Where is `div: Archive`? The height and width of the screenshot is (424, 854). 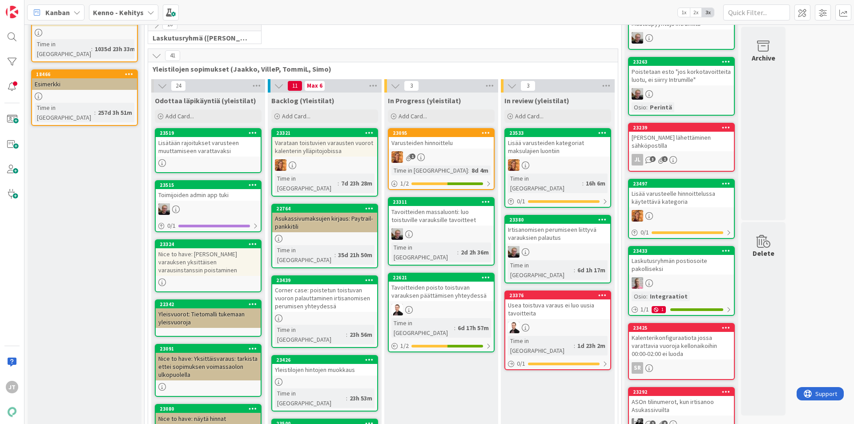 div: Archive is located at coordinates (763, 58).